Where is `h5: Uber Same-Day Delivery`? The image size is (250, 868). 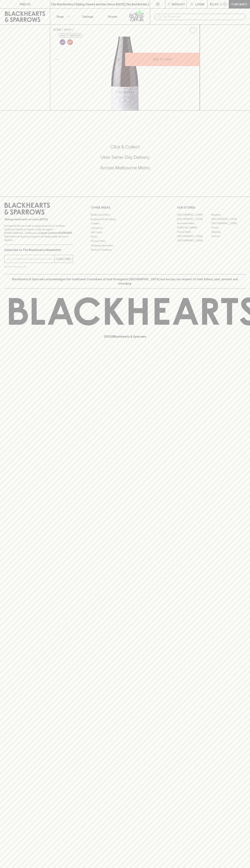
h5: Uber Same-Day Delivery is located at coordinates (125, 157).